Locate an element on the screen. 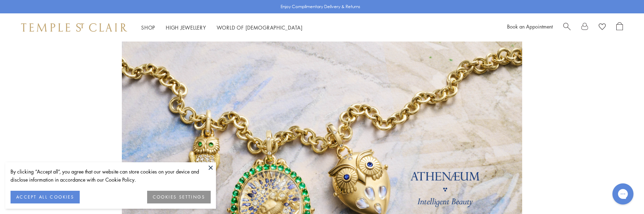 The height and width of the screenshot is (214, 644). p: Enjoy Complimentary Delivery & Returns is located at coordinates (320, 7).